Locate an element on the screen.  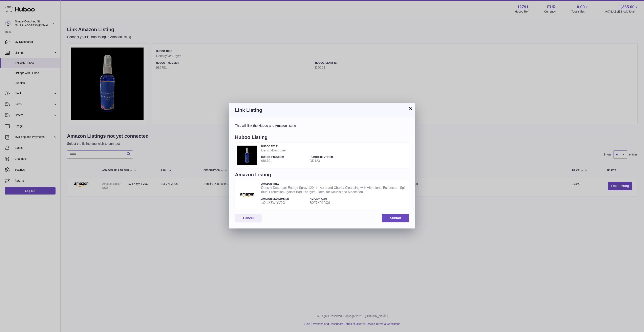
button: Cancel is located at coordinates (248, 218).